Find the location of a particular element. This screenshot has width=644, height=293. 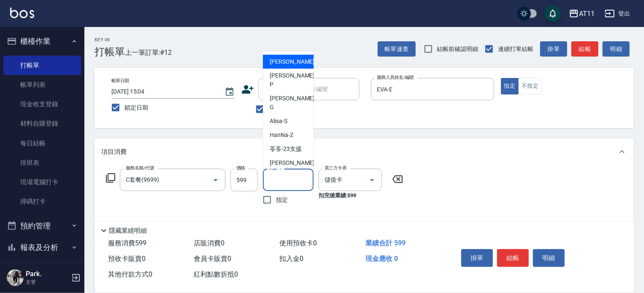

label: 第三方卡券 is located at coordinates (336, 168).